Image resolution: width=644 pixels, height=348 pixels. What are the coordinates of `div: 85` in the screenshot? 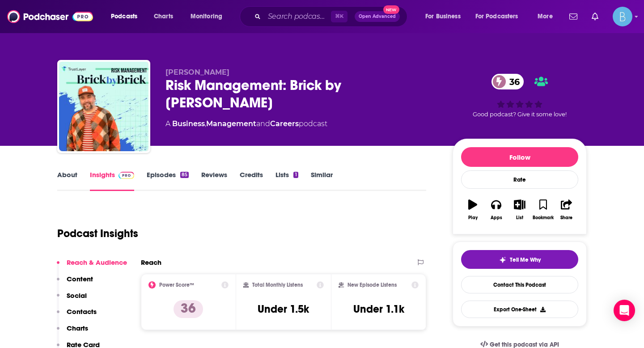 It's located at (184, 175).